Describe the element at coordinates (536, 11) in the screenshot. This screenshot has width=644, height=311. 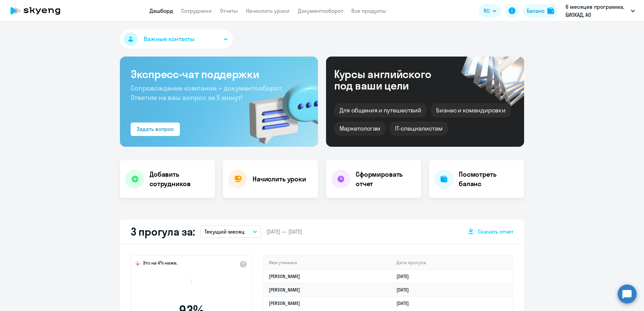
I see `div: Баланс` at that location.